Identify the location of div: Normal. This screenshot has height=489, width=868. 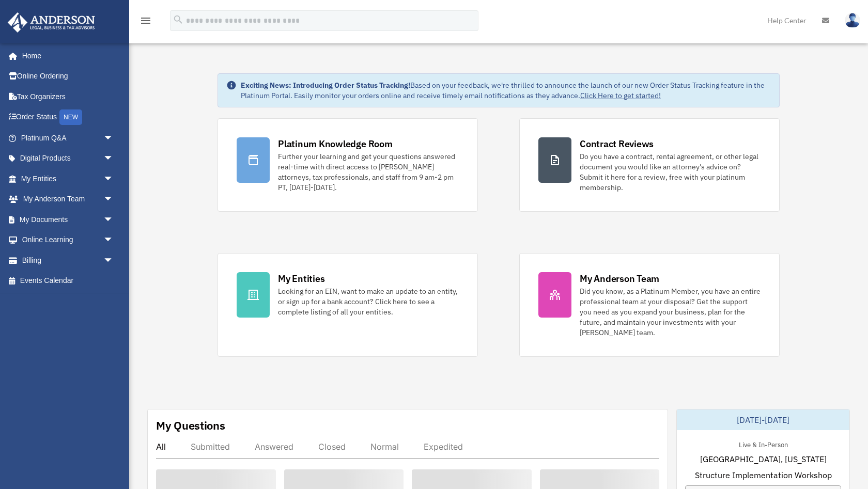
(384, 447).